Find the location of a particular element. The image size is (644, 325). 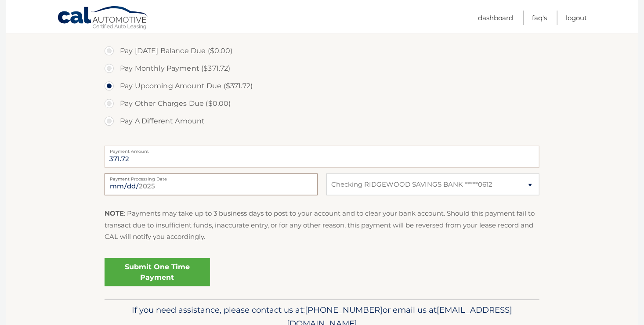

label: Pay A Different Amount is located at coordinates (322, 121).